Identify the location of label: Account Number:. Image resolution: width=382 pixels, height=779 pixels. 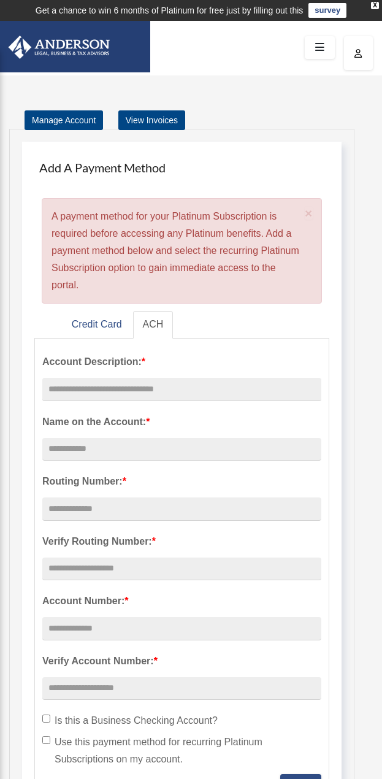
(182, 601).